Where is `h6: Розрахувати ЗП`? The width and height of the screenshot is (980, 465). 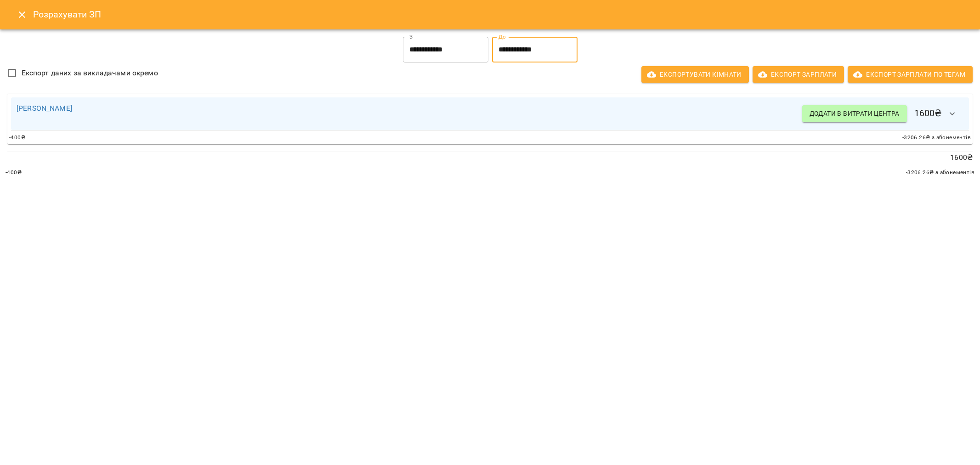
h6: Розрахувати ЗП is located at coordinates (501, 14).